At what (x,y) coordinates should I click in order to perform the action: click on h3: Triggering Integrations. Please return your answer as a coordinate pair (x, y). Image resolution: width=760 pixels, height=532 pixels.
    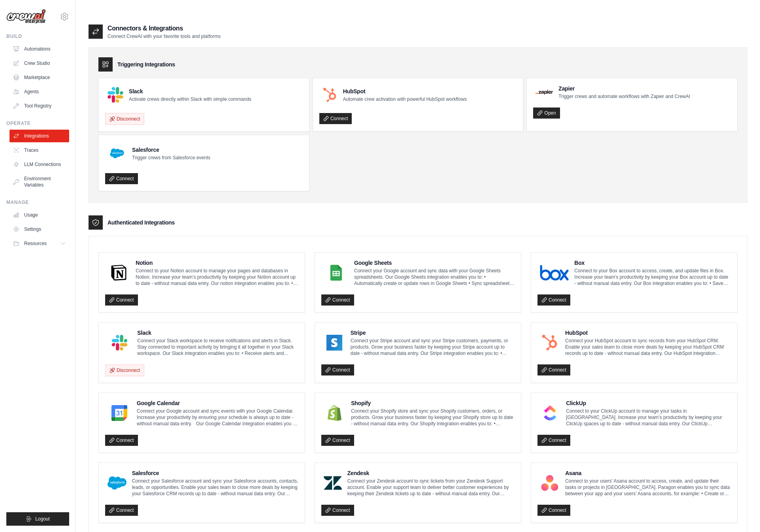
    Looking at the image, I should click on (146, 65).